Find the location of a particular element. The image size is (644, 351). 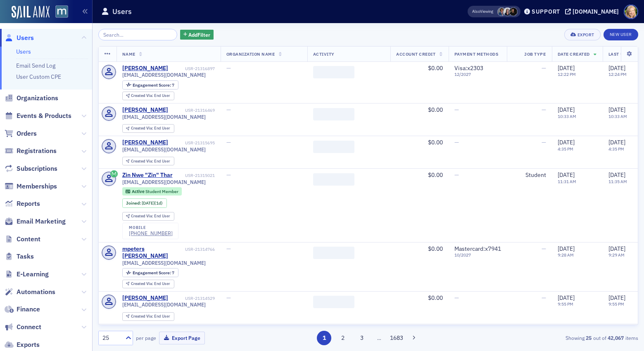

span: Payment Methods is located at coordinates (477, 54).